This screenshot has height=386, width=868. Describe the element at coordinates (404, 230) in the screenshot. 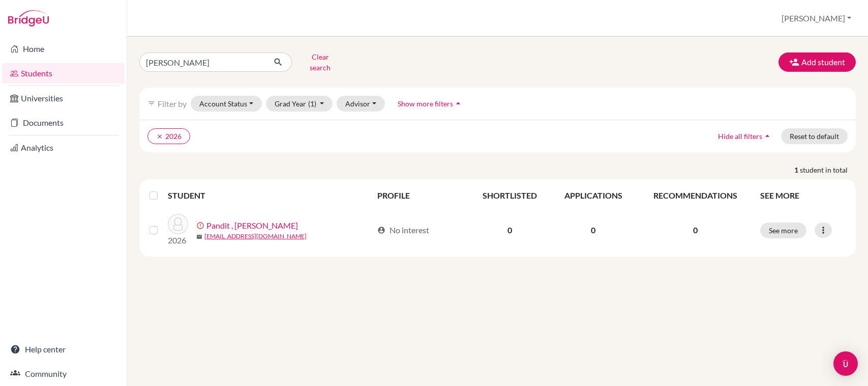

I see `div: No interest` at that location.